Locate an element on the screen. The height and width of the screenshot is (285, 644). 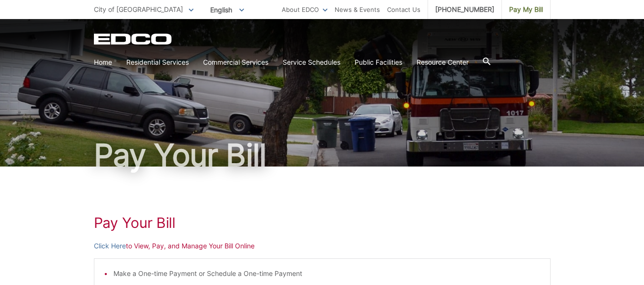
a: EDCD logo. Return to the homepage. is located at coordinates (133, 39).